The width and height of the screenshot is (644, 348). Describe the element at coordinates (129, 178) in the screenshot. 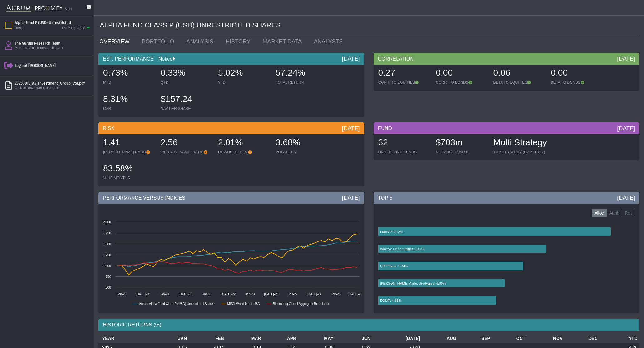

I see `div: % UP MONTHS` at that location.